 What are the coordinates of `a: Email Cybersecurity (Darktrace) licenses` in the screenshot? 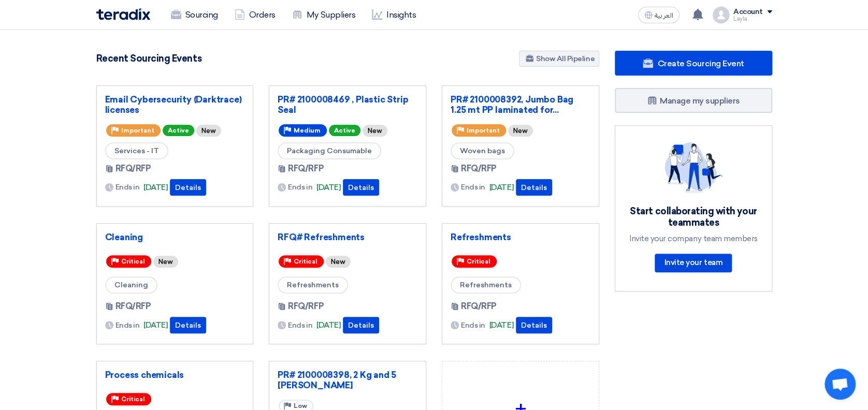 It's located at (175, 104).